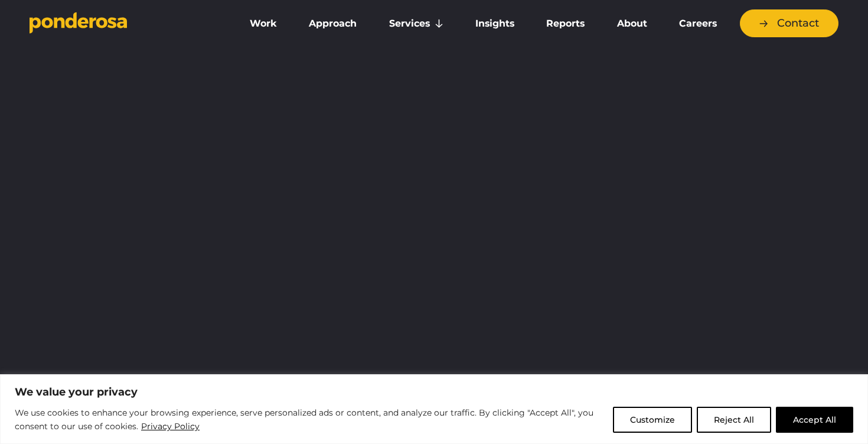 Image resolution: width=868 pixels, height=444 pixels. I want to click on a: Reports, so click(566, 24).